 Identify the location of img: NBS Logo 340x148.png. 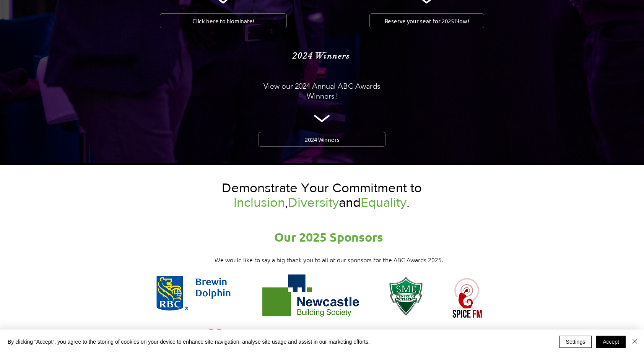
(310, 296).